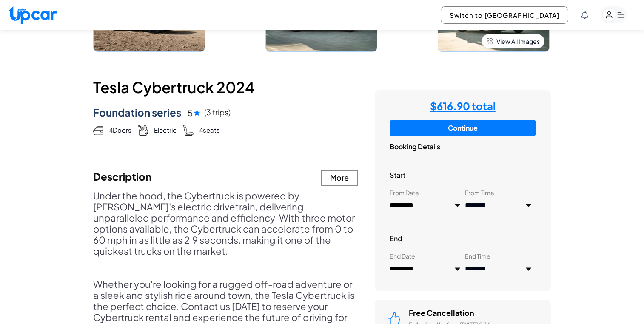  I want to click on h4: Foundation series, so click(137, 112).